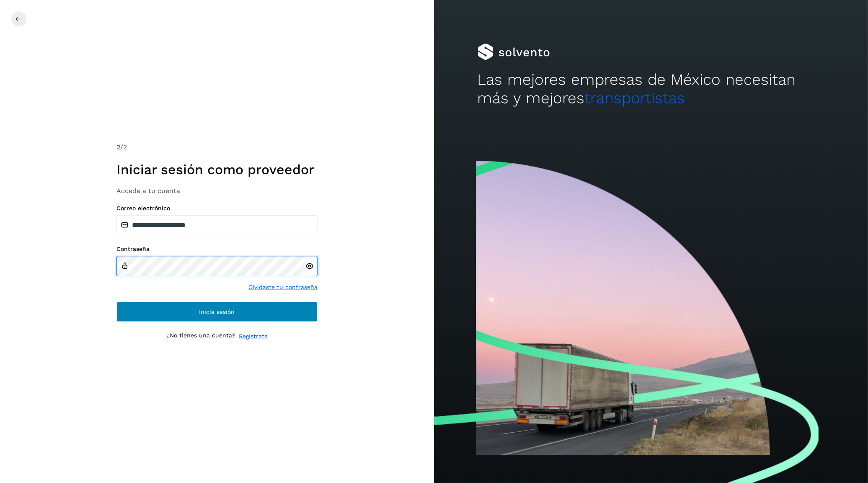 Image resolution: width=868 pixels, height=483 pixels. I want to click on span: transportistas, so click(635, 97).